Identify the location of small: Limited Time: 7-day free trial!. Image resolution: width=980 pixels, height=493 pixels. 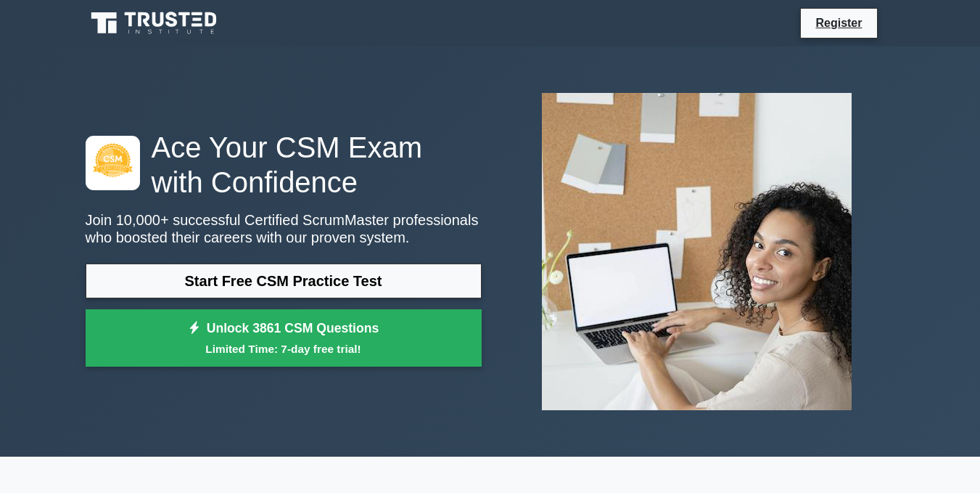
(283, 348).